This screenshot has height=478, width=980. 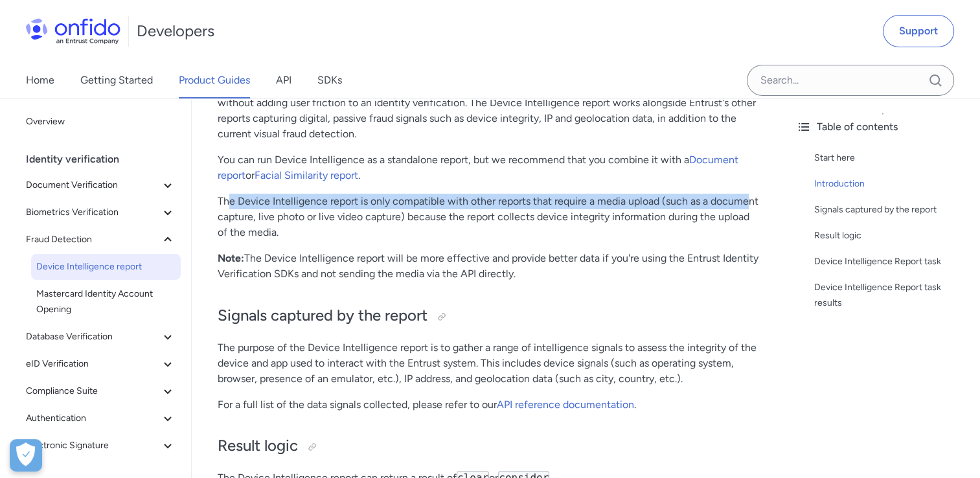 What do you see at coordinates (892, 184) in the screenshot?
I see `a: Introduction` at bounding box center [892, 184].